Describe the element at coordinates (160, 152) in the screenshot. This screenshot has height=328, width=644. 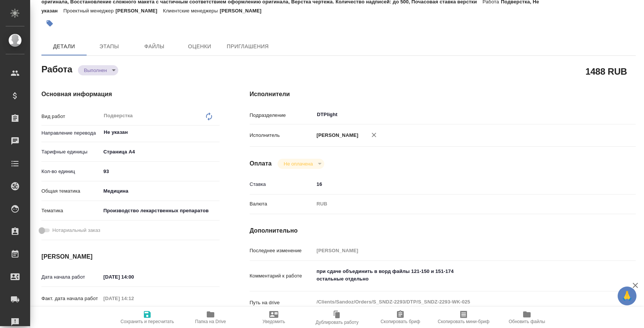
I see `div: Страница А4` at that location.